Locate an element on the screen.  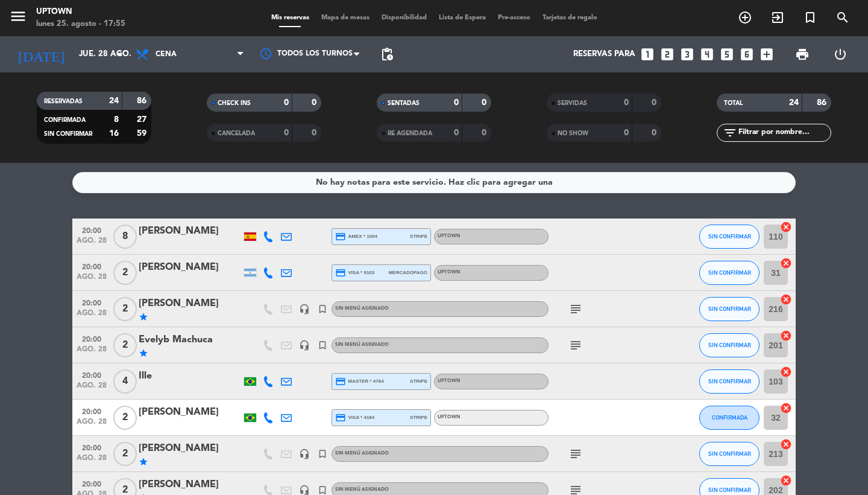
i: looks_two is located at coordinates (667, 54).